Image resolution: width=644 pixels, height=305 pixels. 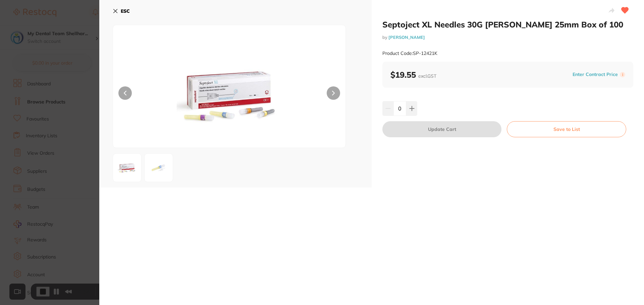 What do you see at coordinates (441, 129) in the screenshot?
I see `button: Update Cart` at bounding box center [441, 129].